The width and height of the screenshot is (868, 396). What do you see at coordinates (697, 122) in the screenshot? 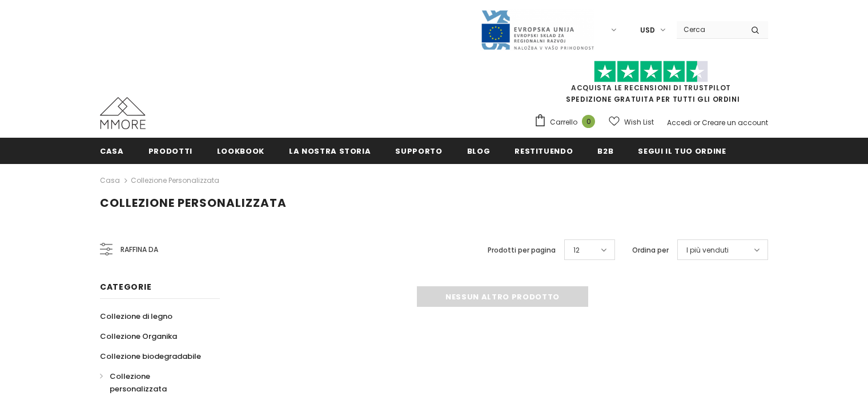
I see `span: or` at bounding box center [697, 122].